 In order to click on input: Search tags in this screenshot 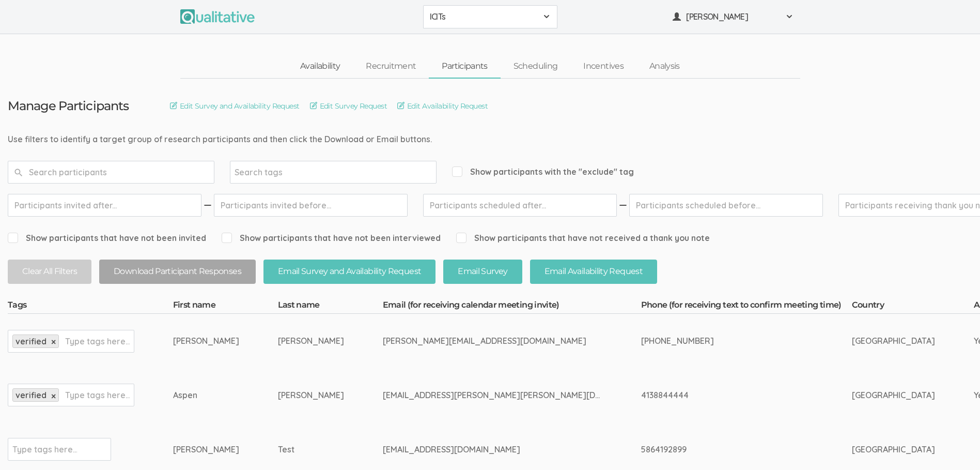, I will do `click(266, 172)`.